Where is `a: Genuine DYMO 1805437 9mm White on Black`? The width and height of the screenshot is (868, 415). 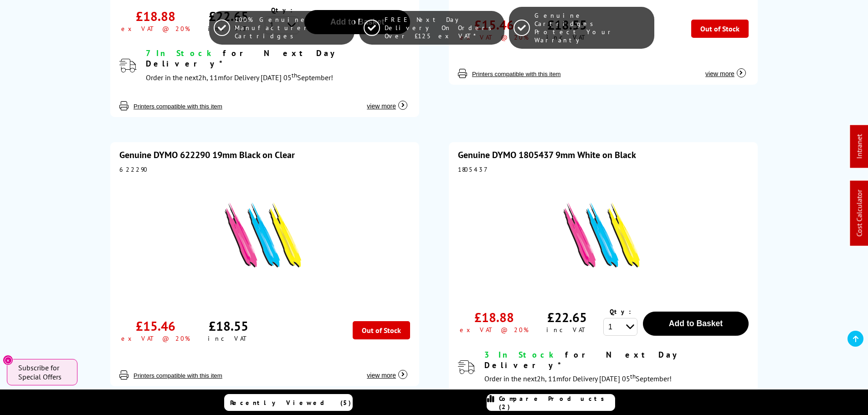
a: Genuine DYMO 1805437 9mm White on Black is located at coordinates (547, 155).